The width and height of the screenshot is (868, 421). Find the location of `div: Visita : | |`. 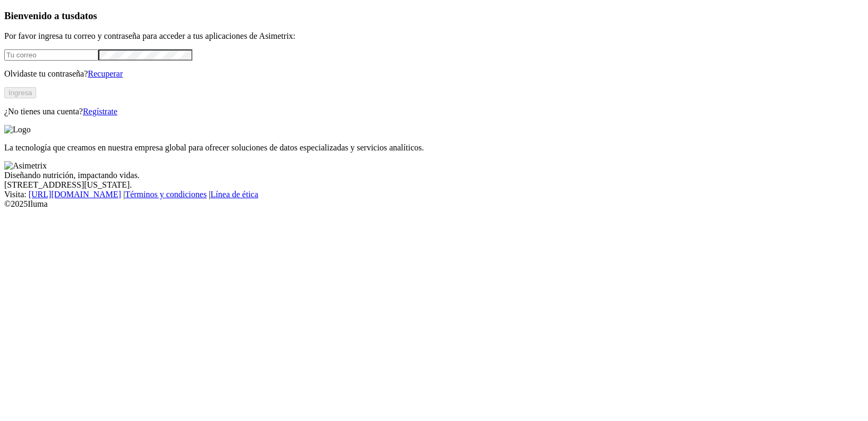

div: Visita : | | is located at coordinates (434, 195).